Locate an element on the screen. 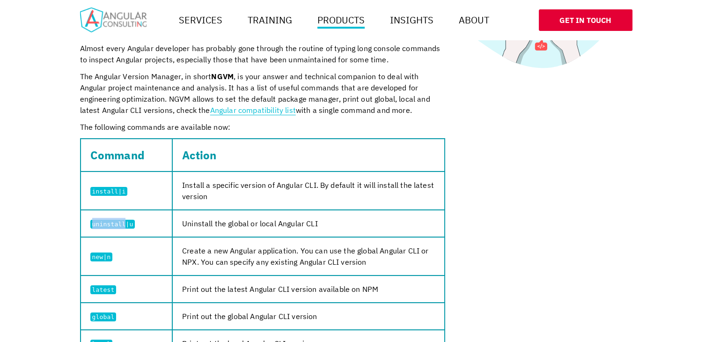  code: latest is located at coordinates (103, 289).